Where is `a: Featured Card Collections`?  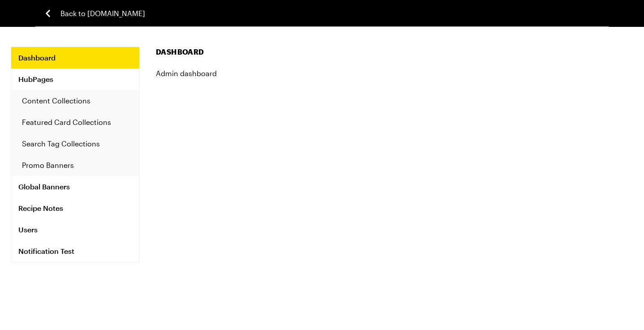
a: Featured Card Collections is located at coordinates (75, 122).